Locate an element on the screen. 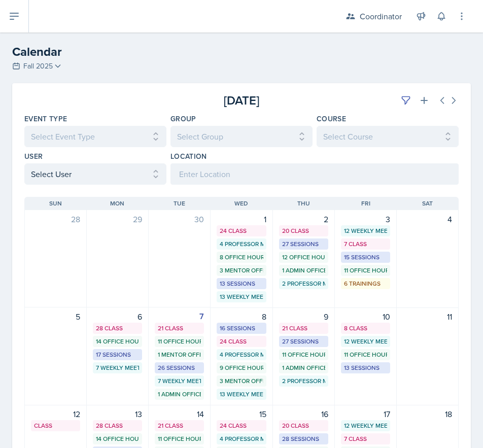 This screenshot has width=483, height=448. label: Location is located at coordinates (189, 156).